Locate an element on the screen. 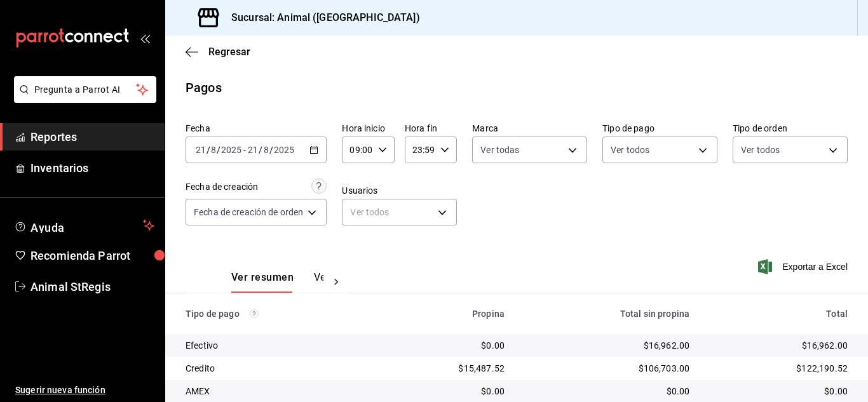  span: Reportes is located at coordinates (92, 136).